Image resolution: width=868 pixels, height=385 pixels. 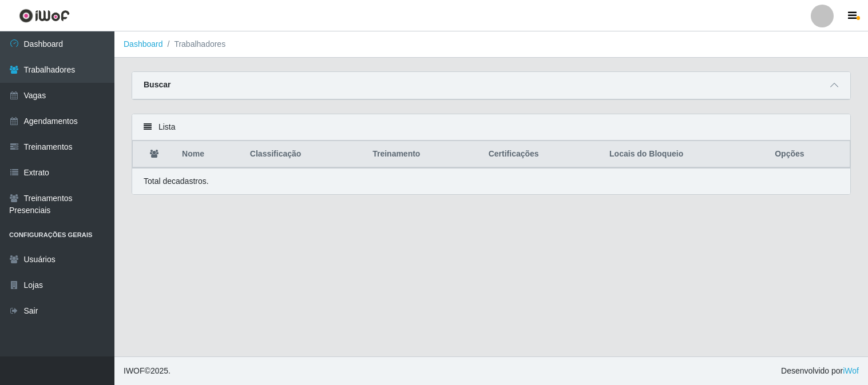 What do you see at coordinates (157, 85) in the screenshot?
I see `strong: Buscar` at bounding box center [157, 85].